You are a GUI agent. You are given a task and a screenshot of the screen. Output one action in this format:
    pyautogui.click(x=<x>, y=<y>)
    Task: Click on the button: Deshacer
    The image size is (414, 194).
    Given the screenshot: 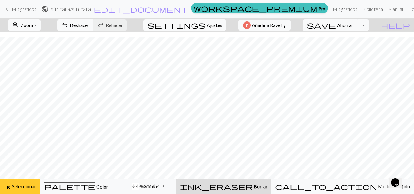 What is the action you would take?
    pyautogui.click(x=76, y=25)
    